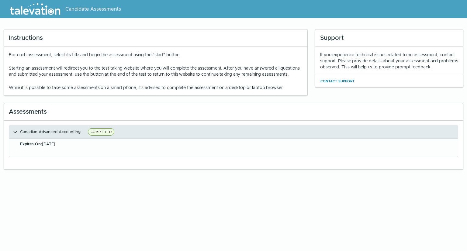 The width and height of the screenshot is (467, 251). What do you see at coordinates (389, 61) in the screenshot?
I see `div: If you experience technical issues related to an assessment, contact support. Please provide deta...` at bounding box center [389, 61].